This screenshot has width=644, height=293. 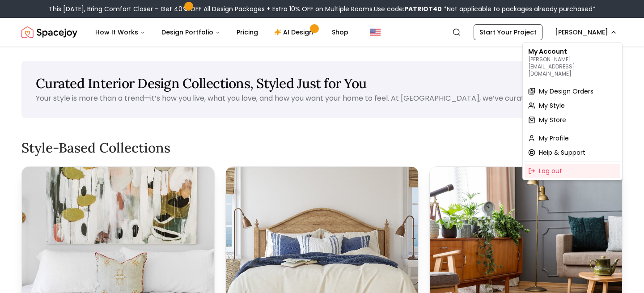 I want to click on span: Help & Support, so click(x=562, y=152).